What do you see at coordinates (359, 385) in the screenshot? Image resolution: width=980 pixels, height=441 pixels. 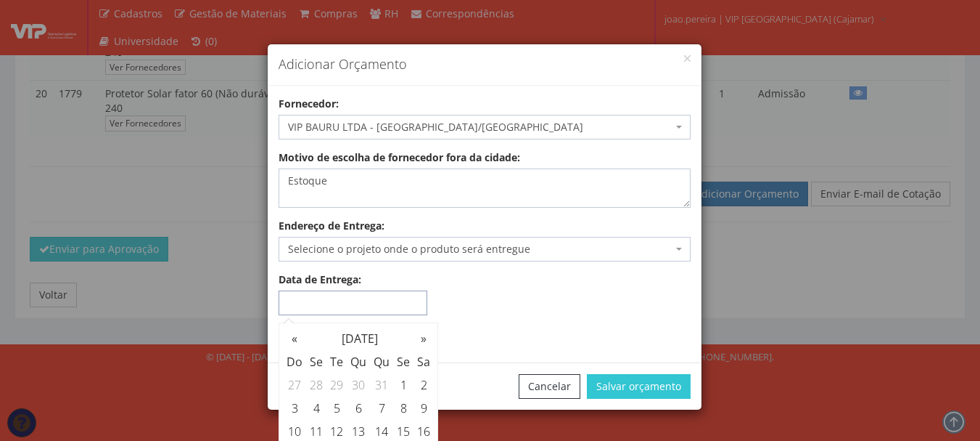 I see `td: 30` at bounding box center [359, 385].